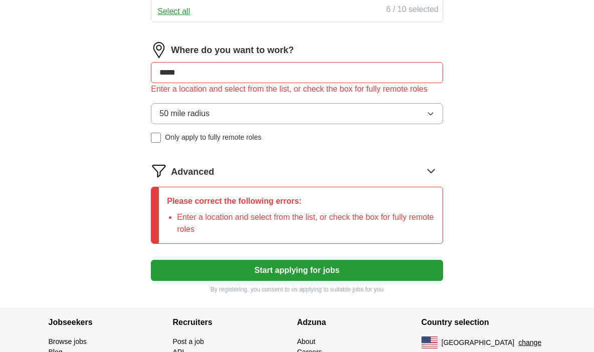 Image resolution: width=594 pixels, height=352 pixels. I want to click on input: Only apply to fully remote roles, so click(156, 138).